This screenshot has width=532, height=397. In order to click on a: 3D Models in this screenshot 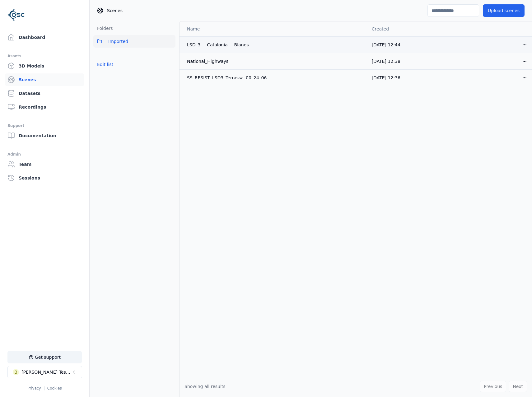, I will do `click(45, 66)`.